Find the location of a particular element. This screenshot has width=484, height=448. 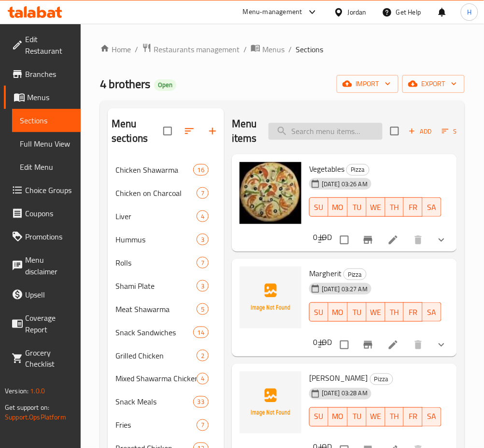

span: Sections is located at coordinates (47, 120).